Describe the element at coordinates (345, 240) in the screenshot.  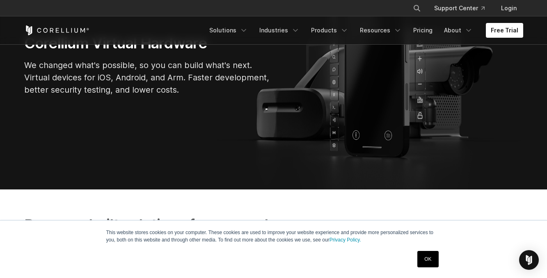
I see `a: Privacy Policy.` at that location.